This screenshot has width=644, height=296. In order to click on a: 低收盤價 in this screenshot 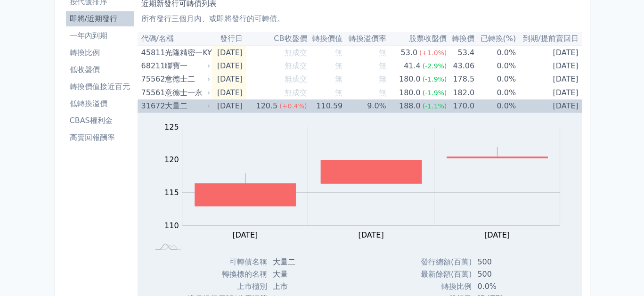, I will do `click(100, 70)`.